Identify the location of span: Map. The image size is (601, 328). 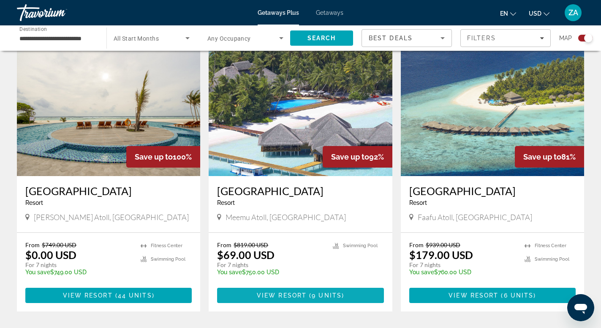
(566, 38).